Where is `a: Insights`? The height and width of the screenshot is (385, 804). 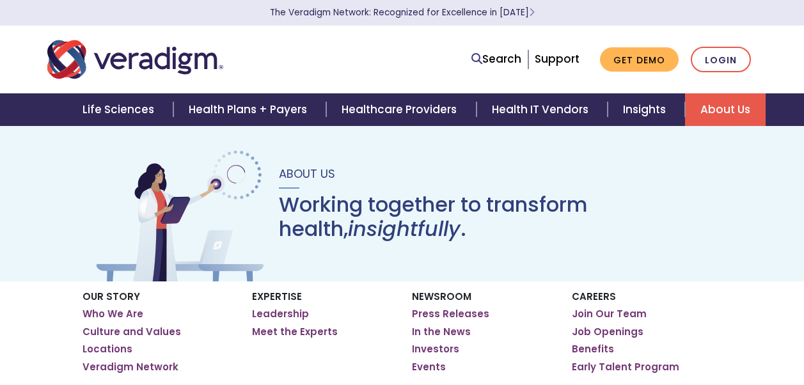 a: Insights is located at coordinates (646, 109).